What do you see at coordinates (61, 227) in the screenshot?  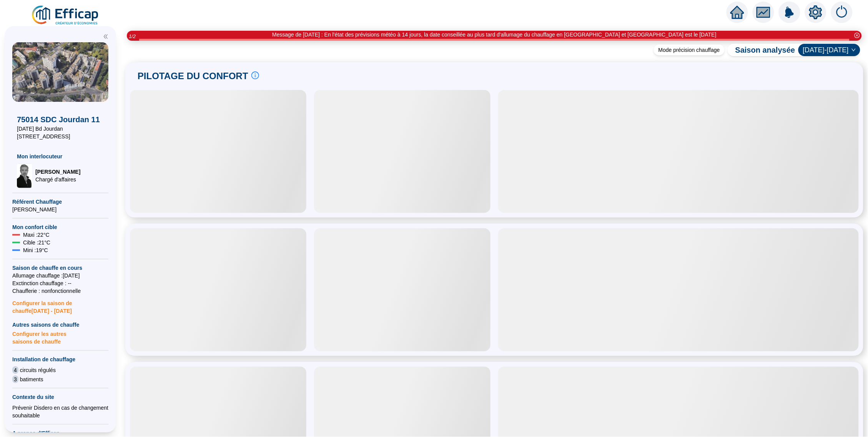 I see `span: Mon confort cible` at bounding box center [61, 227].